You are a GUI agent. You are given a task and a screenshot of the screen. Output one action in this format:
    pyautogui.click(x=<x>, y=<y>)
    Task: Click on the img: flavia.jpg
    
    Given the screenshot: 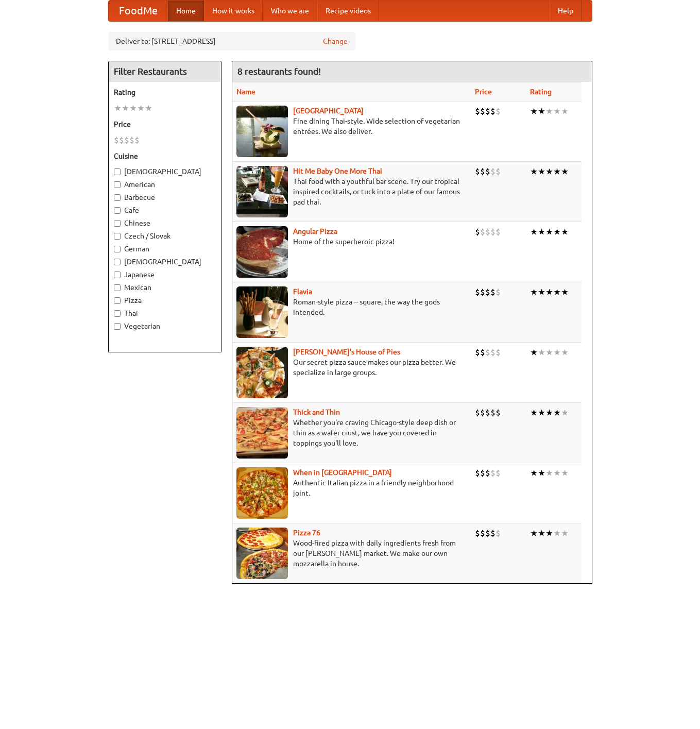 What is the action you would take?
    pyautogui.click(x=262, y=312)
    